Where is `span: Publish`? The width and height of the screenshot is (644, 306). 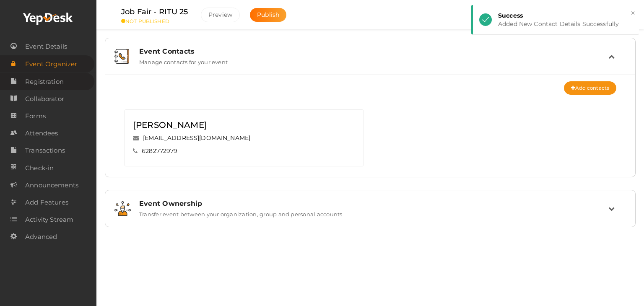 span: Publish is located at coordinates (268, 15).